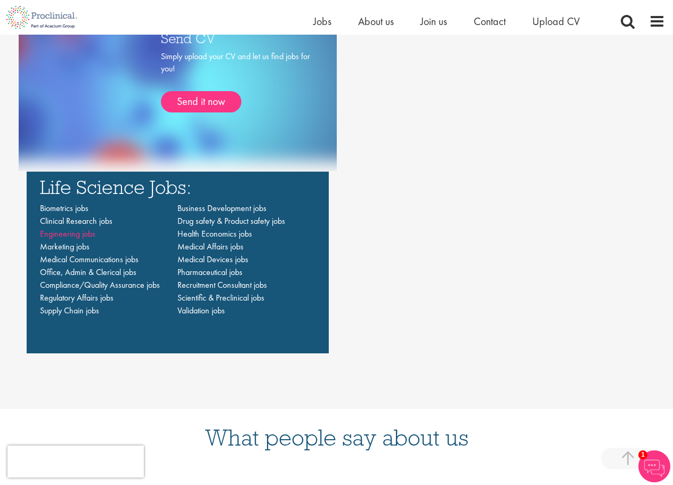 The height and width of the screenshot is (485, 673). What do you see at coordinates (222, 208) in the screenshot?
I see `span: Business Development jobs` at bounding box center [222, 208].